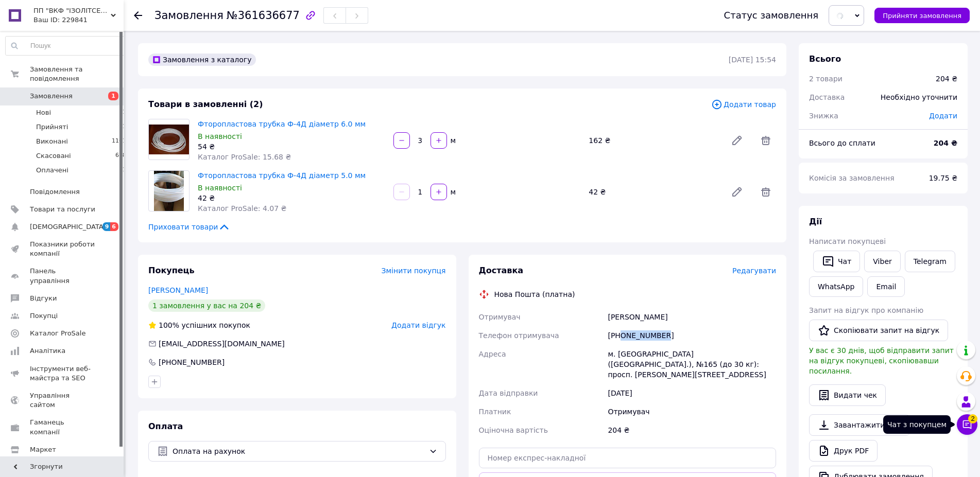 Image resolution: width=980 pixels, height=477 pixels. I want to click on span: 6, so click(114, 226).